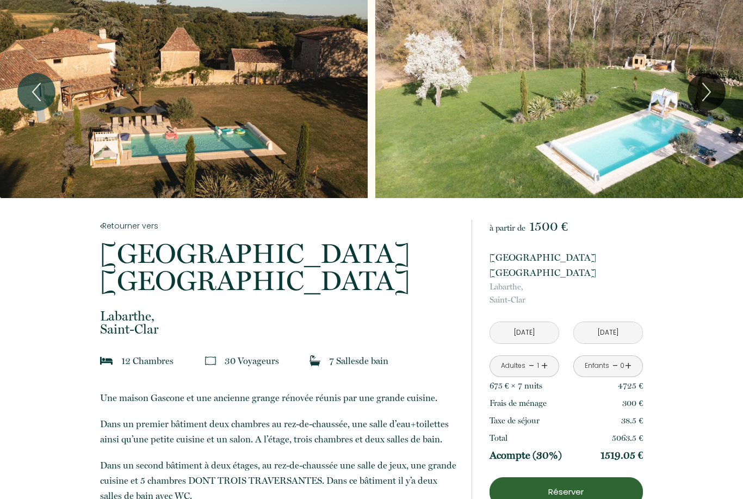 The image size is (743, 499). Describe the element at coordinates (622, 456) in the screenshot. I see `p: 1519.05 €` at that location.